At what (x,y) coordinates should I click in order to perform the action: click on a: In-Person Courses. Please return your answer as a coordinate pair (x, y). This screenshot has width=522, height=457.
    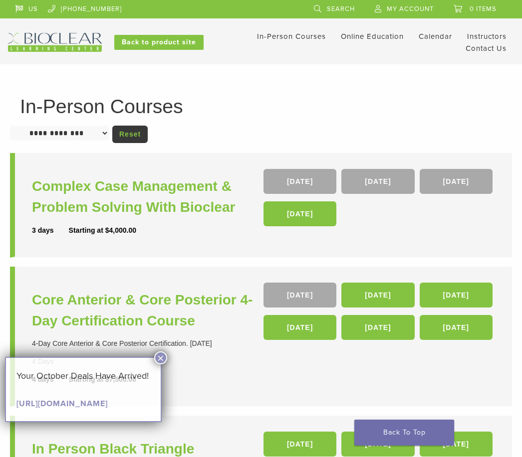
    Looking at the image, I should click on (291, 36).